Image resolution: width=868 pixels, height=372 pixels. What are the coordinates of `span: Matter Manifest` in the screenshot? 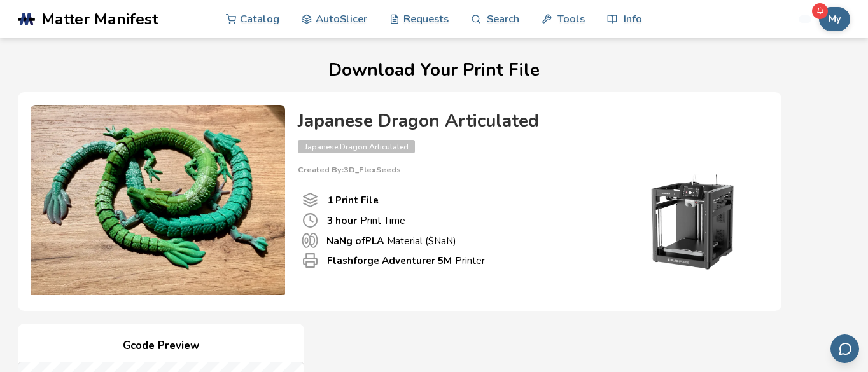 It's located at (99, 19).